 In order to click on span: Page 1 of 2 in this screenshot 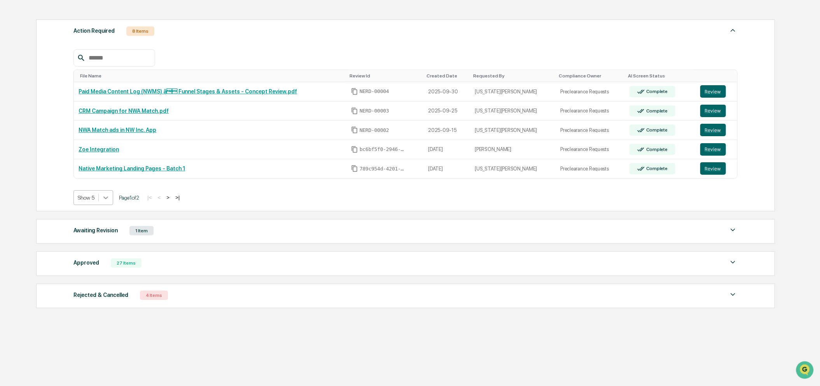, I will do `click(129, 198)`.